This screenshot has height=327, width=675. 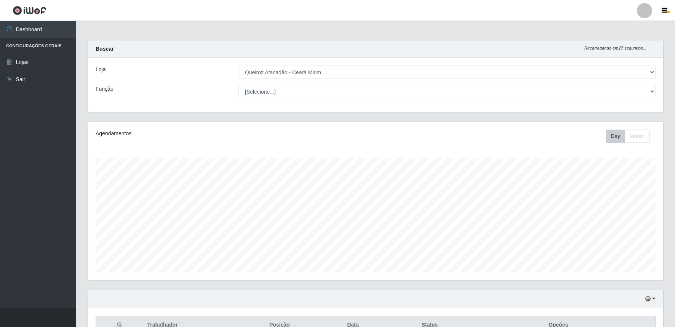 What do you see at coordinates (104, 89) in the screenshot?
I see `label: Função` at bounding box center [104, 89].